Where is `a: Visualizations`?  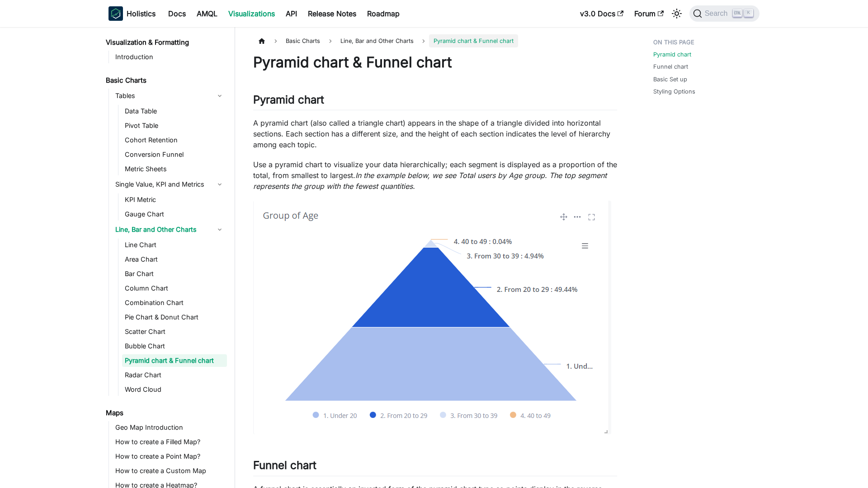 a: Visualizations is located at coordinates (251, 13).